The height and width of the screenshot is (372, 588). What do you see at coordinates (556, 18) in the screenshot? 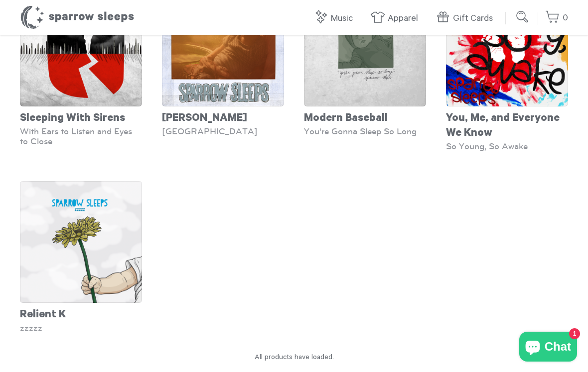
I see `a: 0` at bounding box center [556, 18].